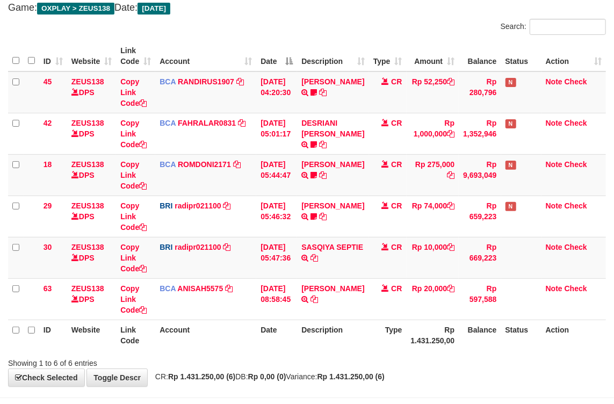  What do you see at coordinates (480, 133) in the screenshot?
I see `td: Rp 1,352,946` at bounding box center [480, 133].